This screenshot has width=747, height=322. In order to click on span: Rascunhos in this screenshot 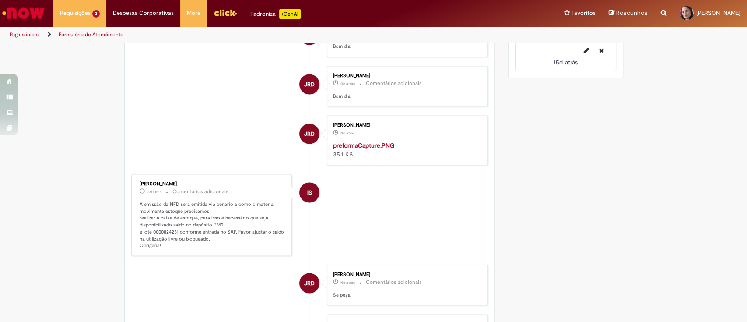, I will do `click(632, 13)`.